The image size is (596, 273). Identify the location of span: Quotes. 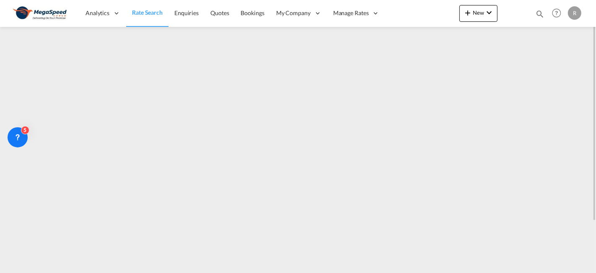
(220, 13).